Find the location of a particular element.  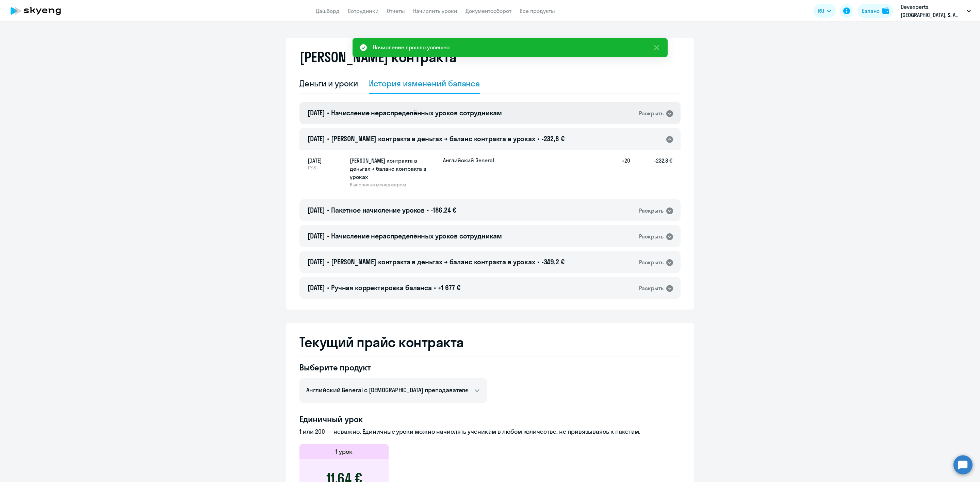

a: Отчеты is located at coordinates (396, 11).